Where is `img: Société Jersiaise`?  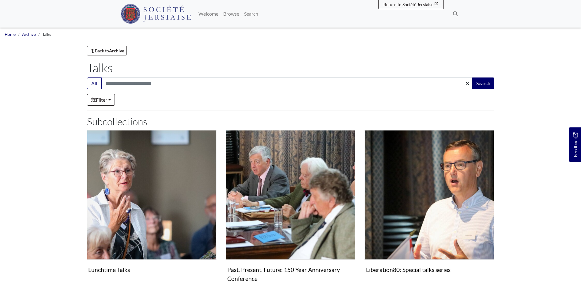
img: Société Jersiaise is located at coordinates (156, 14).